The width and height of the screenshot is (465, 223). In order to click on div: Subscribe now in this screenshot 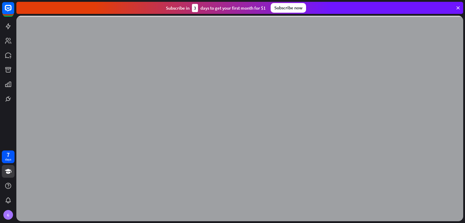, I will do `click(288, 8)`.